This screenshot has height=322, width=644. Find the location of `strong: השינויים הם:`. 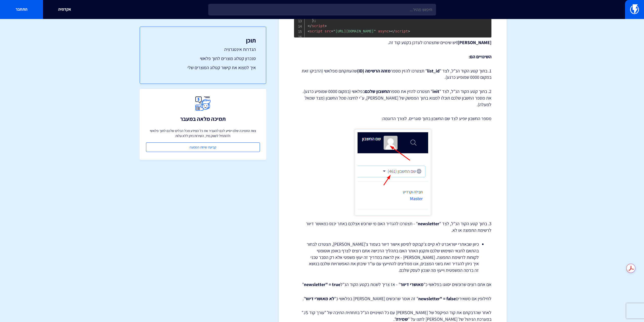

strong: השינויים הם: is located at coordinates (480, 56).